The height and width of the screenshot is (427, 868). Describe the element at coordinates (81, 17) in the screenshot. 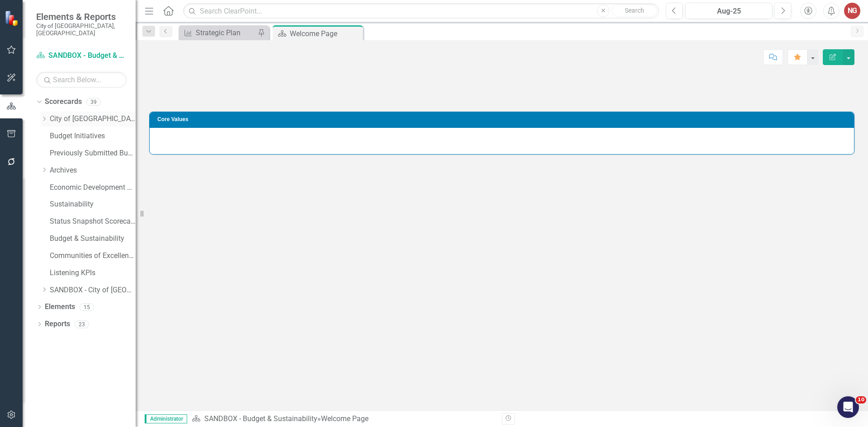

I see `span: Elements & Reports` at that location.